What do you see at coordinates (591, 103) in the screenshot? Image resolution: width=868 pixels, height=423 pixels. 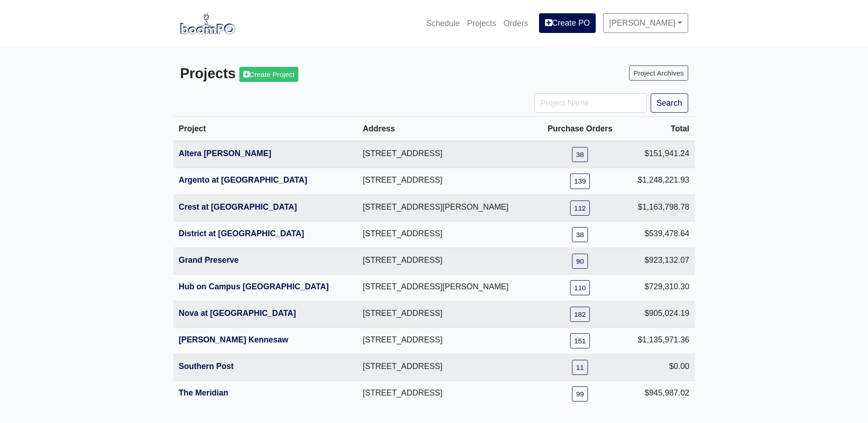 I see `input: Project Name` at bounding box center [591, 103].